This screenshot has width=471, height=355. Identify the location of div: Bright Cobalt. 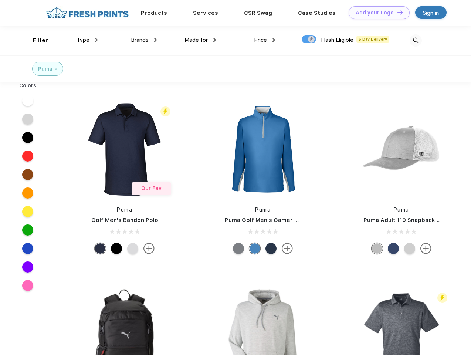
(255, 249).